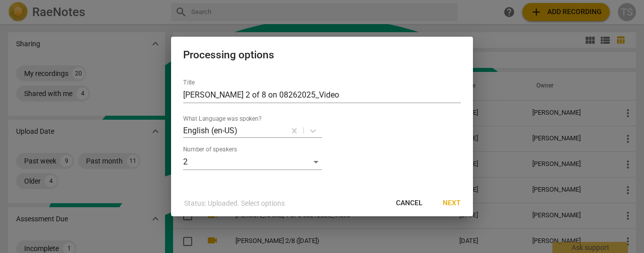 The height and width of the screenshot is (253, 644). I want to click on p: Status: Uploaded. Select options, so click(235, 203).